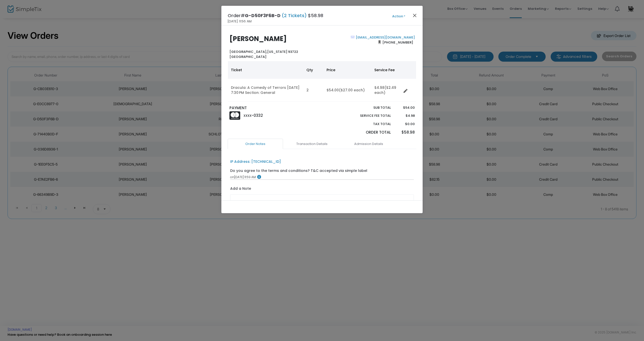 This screenshot has width=644, height=341. Describe the element at coordinates (275, 108) in the screenshot. I see `p: PAYMENT` at that location.